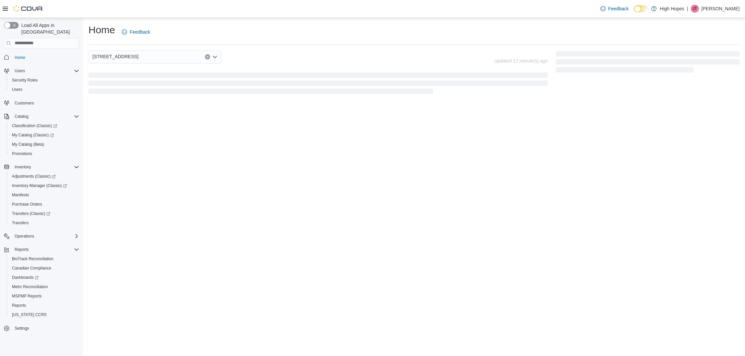  What do you see at coordinates (20, 223) in the screenshot?
I see `a: Transfers` at bounding box center [20, 223].